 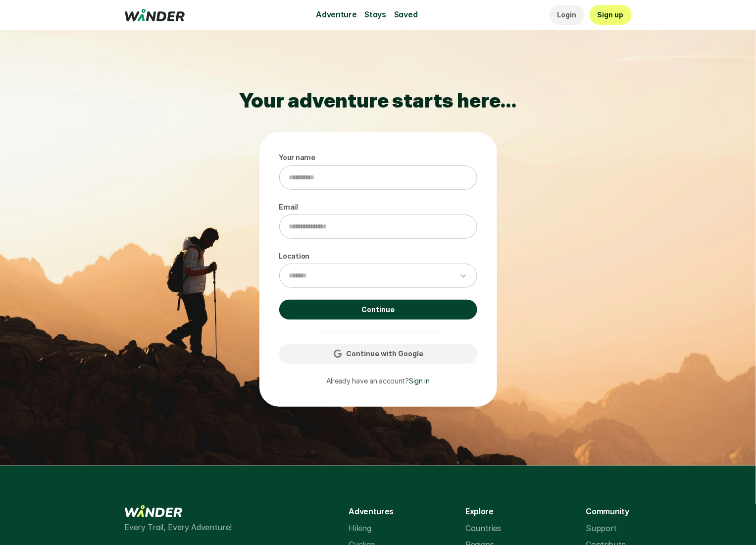 What do you see at coordinates (567, 15) in the screenshot?
I see `p: Login` at bounding box center [567, 15].